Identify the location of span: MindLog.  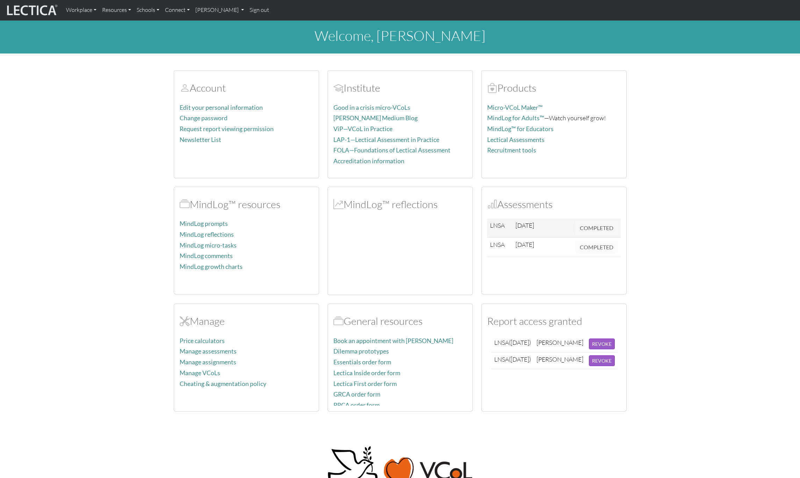
(338, 204).